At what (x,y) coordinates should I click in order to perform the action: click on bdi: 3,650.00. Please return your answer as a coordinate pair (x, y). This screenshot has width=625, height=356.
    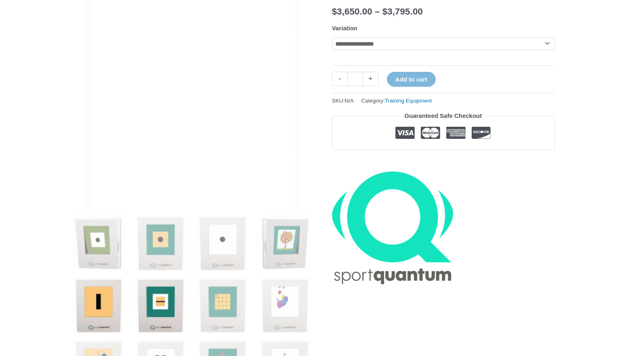
    Looking at the image, I should click on (352, 11).